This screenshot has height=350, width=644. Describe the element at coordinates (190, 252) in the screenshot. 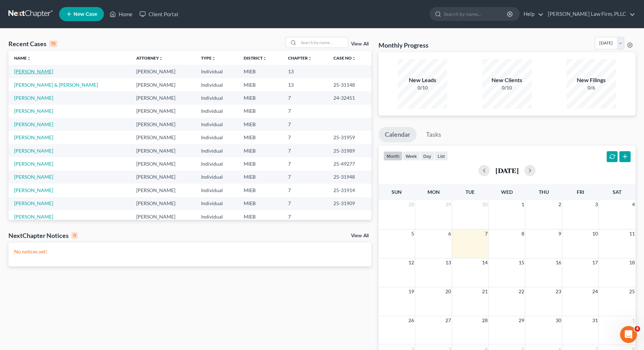

I see `p: No notices yet!` at that location.